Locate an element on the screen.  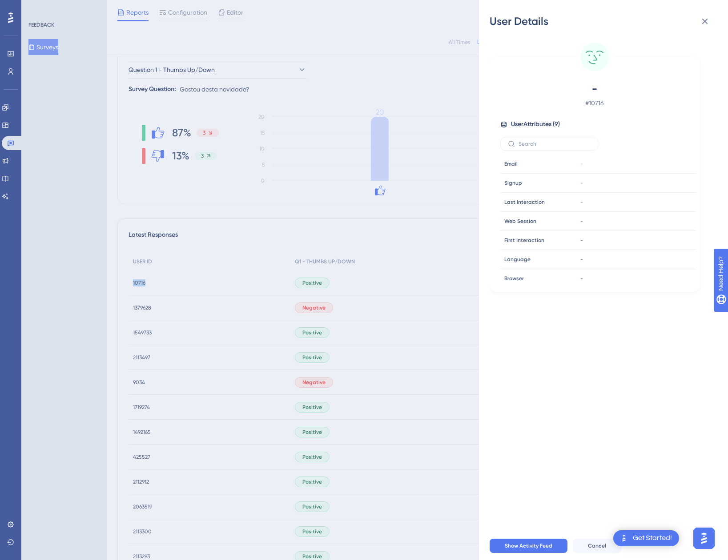
span: Show Activity Feed is located at coordinates (528, 546).